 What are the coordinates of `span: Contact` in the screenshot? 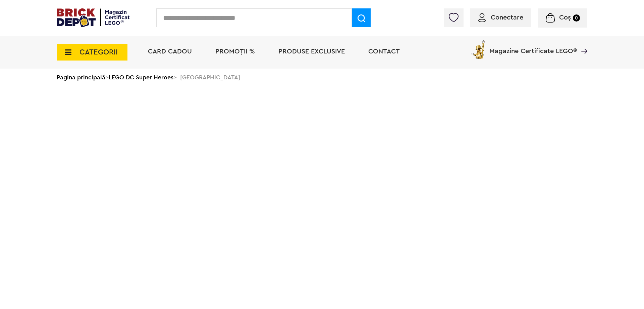 It's located at (384, 52).